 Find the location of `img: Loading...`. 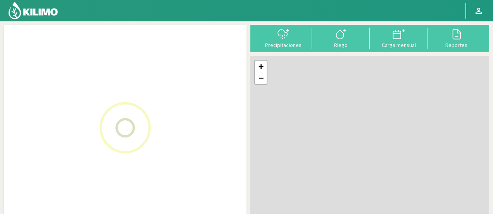

img: Loading... is located at coordinates (125, 128).